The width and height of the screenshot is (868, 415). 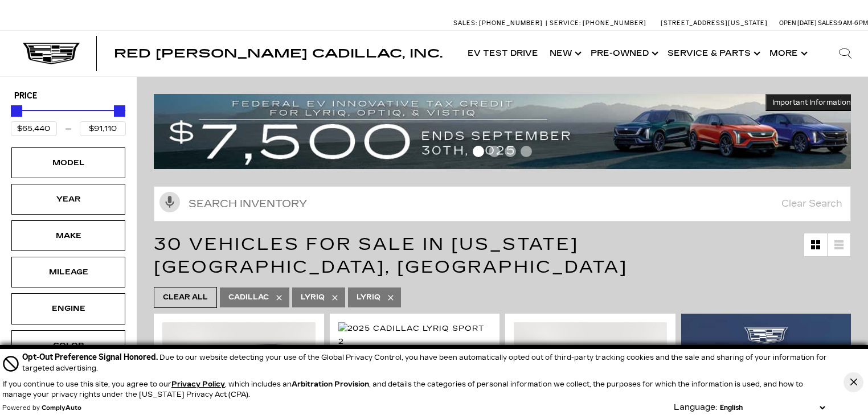 What do you see at coordinates (712, 53) in the screenshot?
I see `a: Service & Parts` at bounding box center [712, 53].